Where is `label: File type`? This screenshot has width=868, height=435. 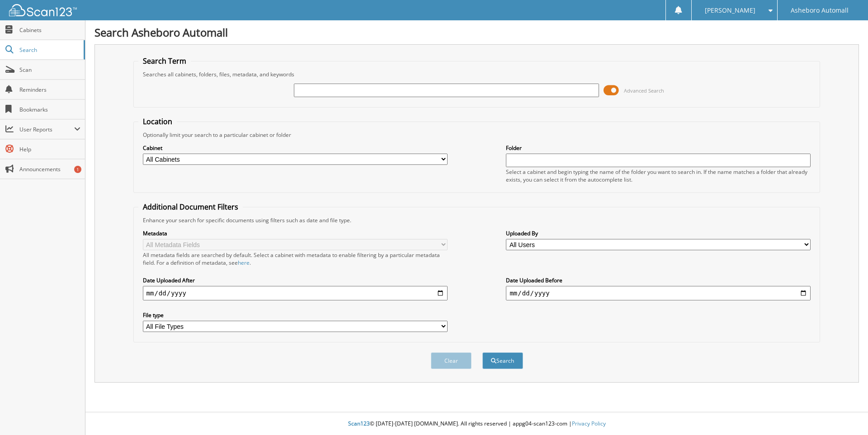
label: File type is located at coordinates (295, 315).